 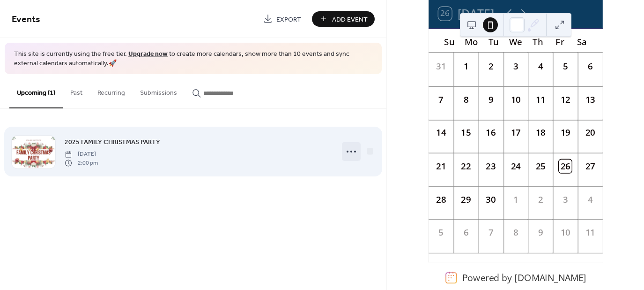 I want to click on div: We, so click(x=515, y=40).